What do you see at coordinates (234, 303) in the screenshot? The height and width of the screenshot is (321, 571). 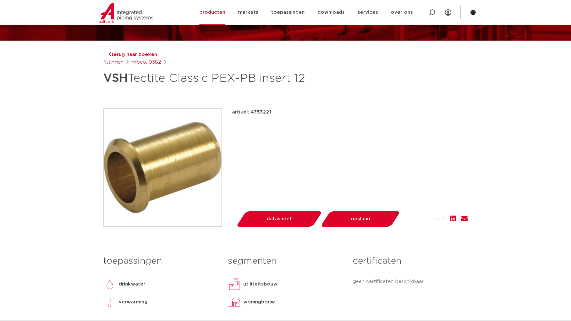 I see `img: woningbouw` at bounding box center [234, 303].